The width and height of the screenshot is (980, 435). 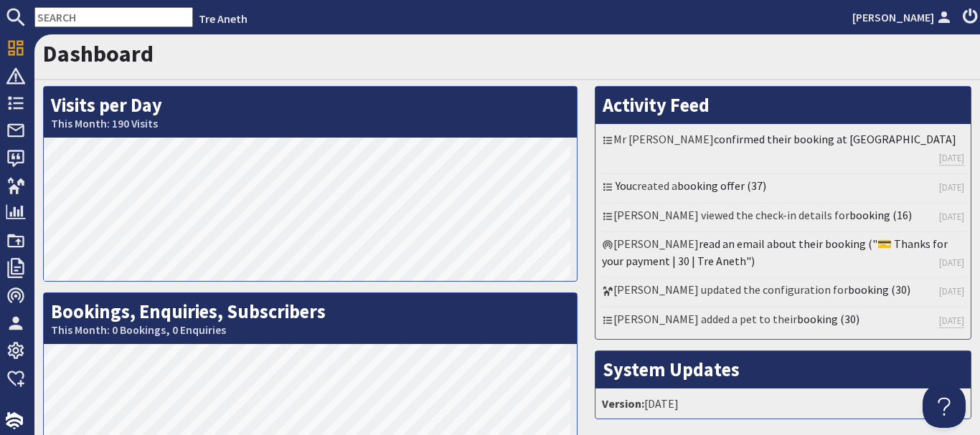 What do you see at coordinates (98, 53) in the screenshot?
I see `a: Dashboard` at bounding box center [98, 53].